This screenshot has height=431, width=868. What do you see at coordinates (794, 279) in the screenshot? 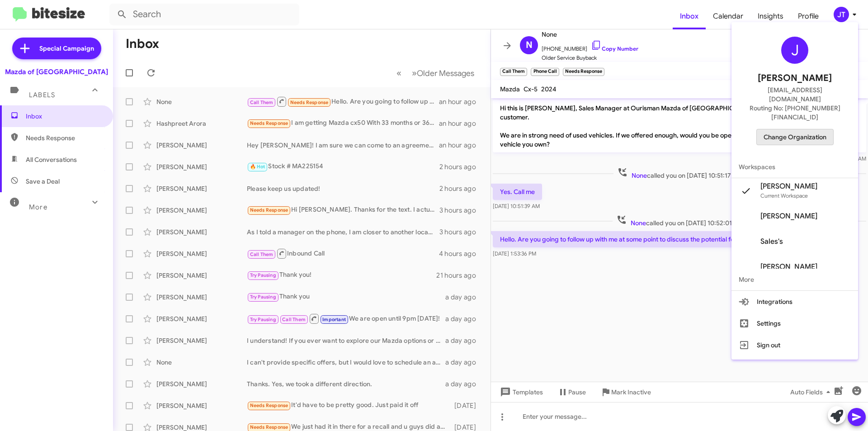
I see `span: More` at bounding box center [794, 279].